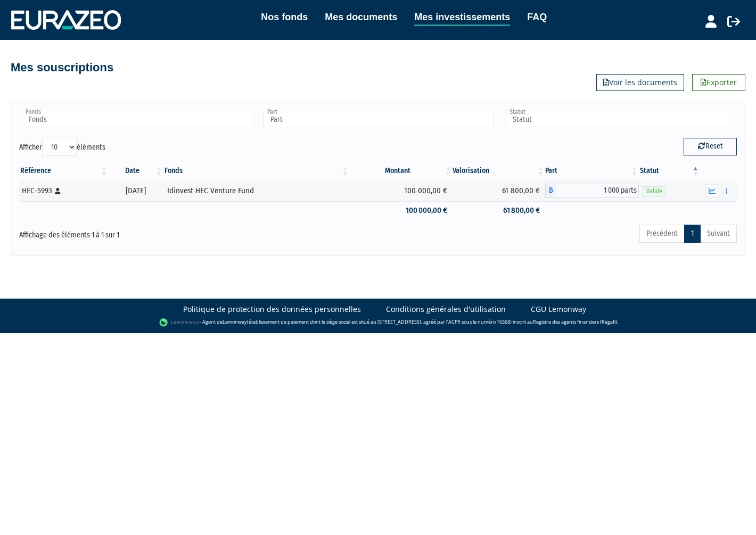  What do you see at coordinates (164, 232) in the screenshot?
I see `div: Affichage des éléments 1 à 1 sur 1` at bounding box center [164, 232].